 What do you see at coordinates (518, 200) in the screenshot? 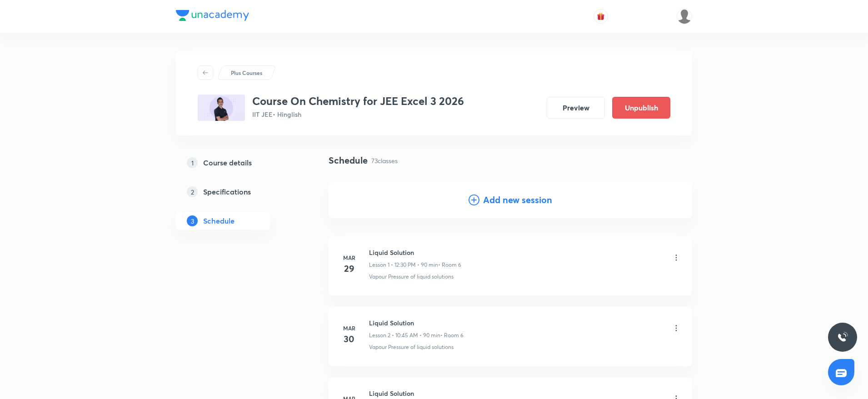
I see `h4: Add new session` at bounding box center [518, 200].